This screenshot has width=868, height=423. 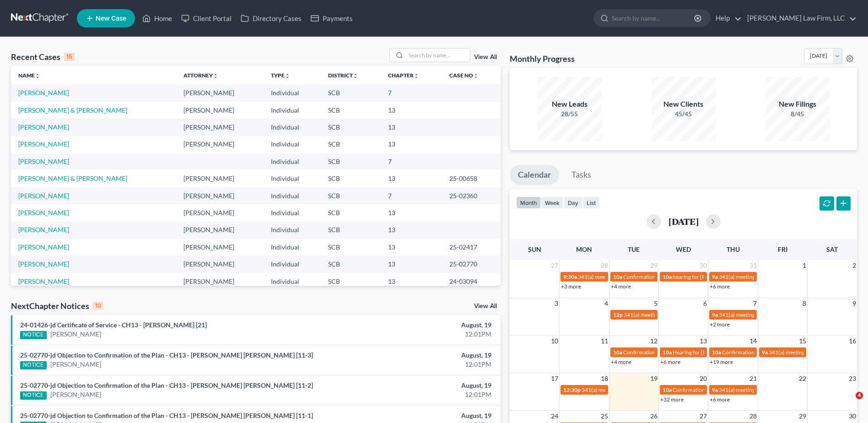 What do you see at coordinates (721, 361) in the screenshot?
I see `a: +19 more` at bounding box center [721, 361].